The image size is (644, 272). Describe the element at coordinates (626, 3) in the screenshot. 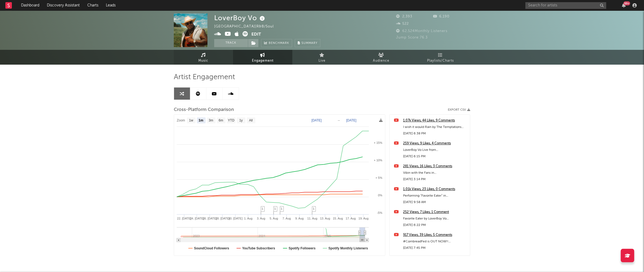

I see `div: 99 +` at that location.